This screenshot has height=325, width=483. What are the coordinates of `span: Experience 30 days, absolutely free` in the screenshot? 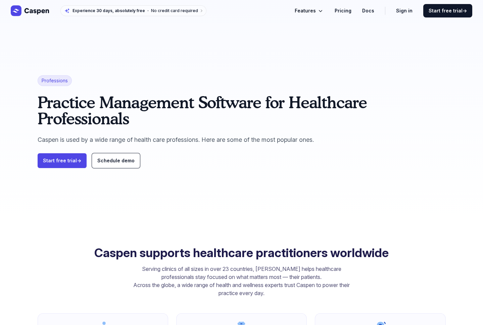 It's located at (109, 11).